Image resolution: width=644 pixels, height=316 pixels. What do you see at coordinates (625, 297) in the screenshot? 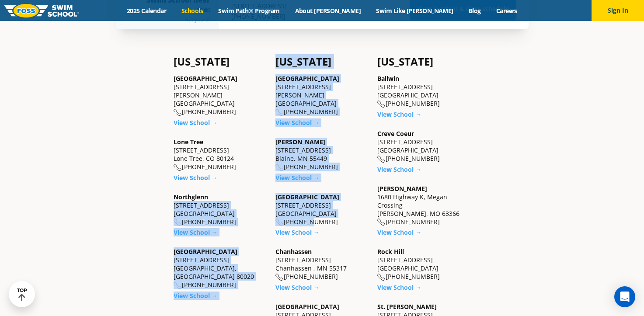
I see `div: Open Intercom Messenger` at bounding box center [625, 297].